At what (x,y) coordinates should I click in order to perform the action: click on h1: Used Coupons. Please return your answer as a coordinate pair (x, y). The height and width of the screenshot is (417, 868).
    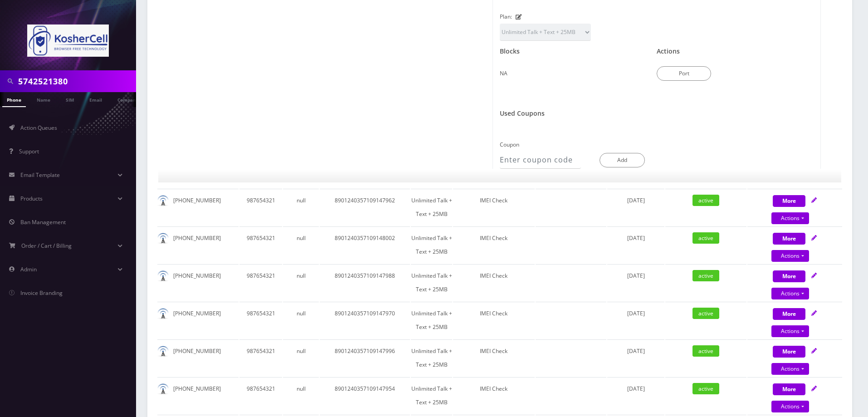
    Looking at the image, I should click on (522, 113).